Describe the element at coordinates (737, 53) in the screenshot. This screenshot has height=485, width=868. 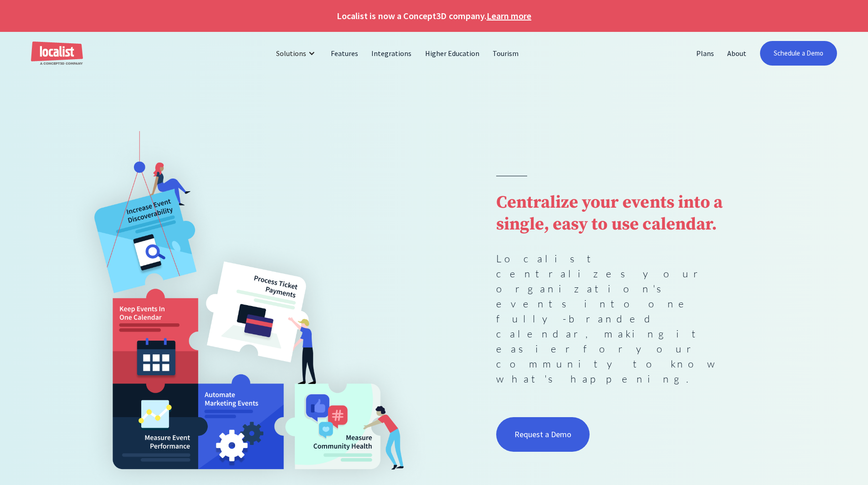
I see `a: About` at that location.